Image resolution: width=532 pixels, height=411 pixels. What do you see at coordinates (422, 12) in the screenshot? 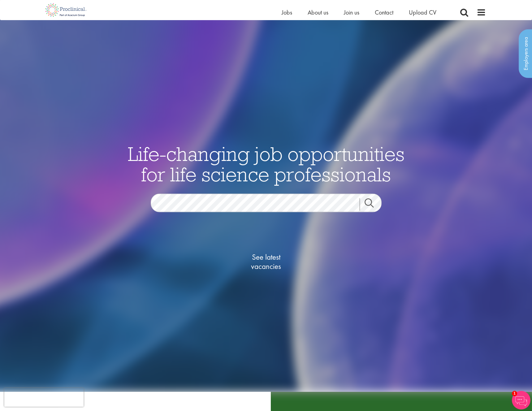
I see `span: Upload CV` at bounding box center [422, 12].